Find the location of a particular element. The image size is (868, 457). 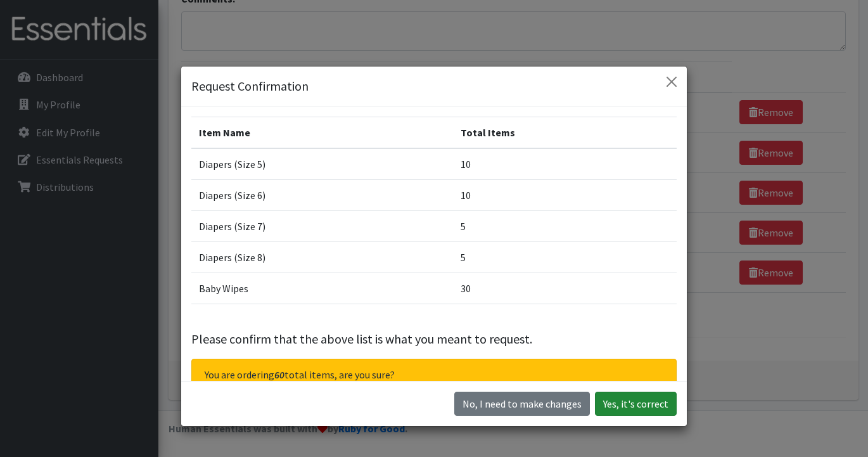

td: Diapers (Size 8) is located at coordinates (322, 257).